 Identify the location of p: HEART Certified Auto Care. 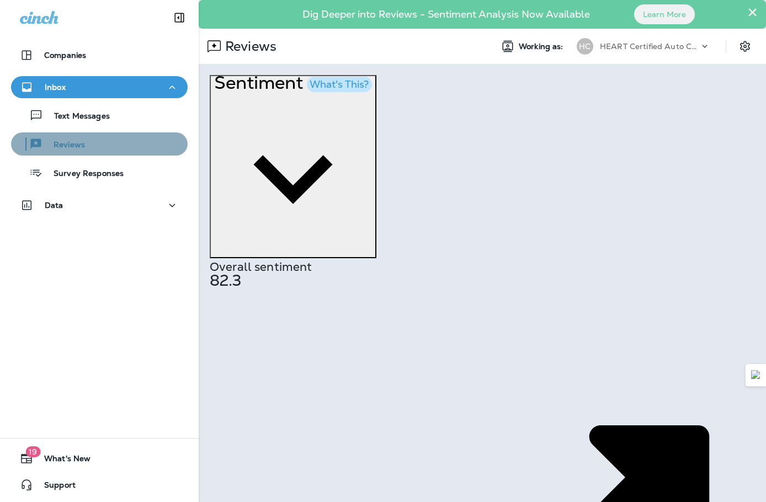
(649, 46).